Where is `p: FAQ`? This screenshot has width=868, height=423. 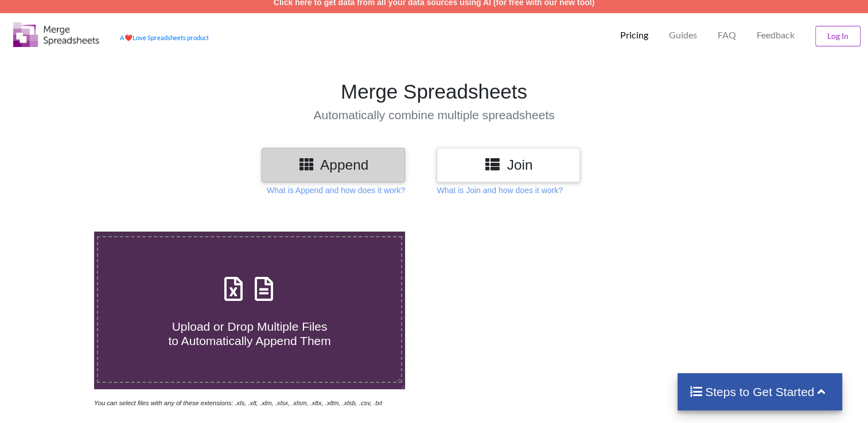
p: FAQ is located at coordinates (727, 35).